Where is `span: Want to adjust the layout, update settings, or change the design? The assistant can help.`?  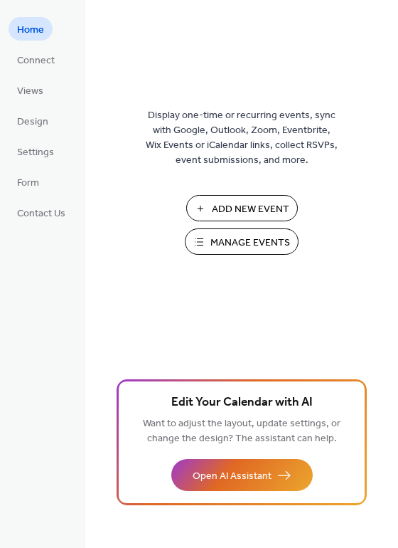
span: Want to adjust the layout, update settings, or change the design? The assistant can help. is located at coordinates (242, 431).